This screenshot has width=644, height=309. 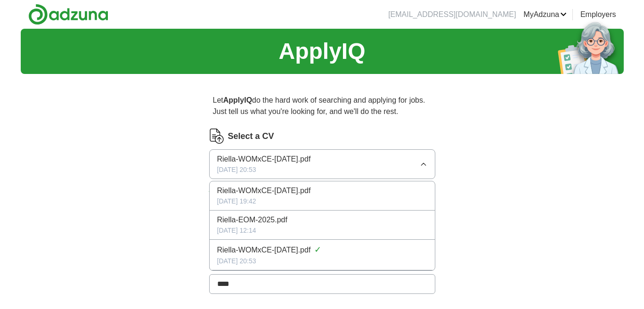 I want to click on img: CV Icon, so click(x=217, y=136).